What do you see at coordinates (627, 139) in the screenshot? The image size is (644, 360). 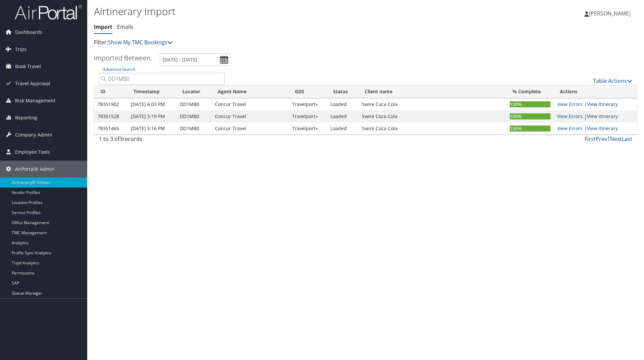 I see `a: Last` at bounding box center [627, 139].